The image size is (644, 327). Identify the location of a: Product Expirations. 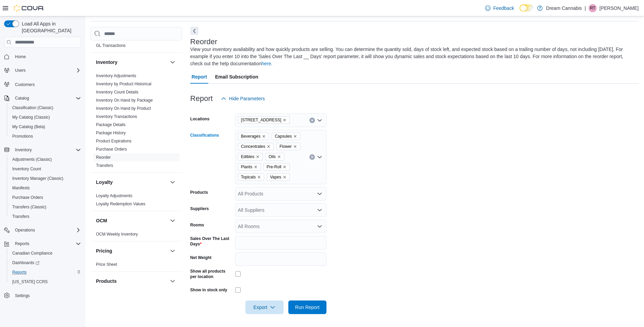
(114, 141).